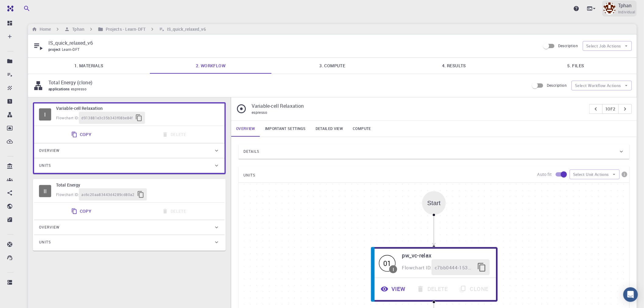 This screenshot has width=644, height=308. What do you see at coordinates (434, 203) in the screenshot?
I see `div: Start` at bounding box center [434, 203].